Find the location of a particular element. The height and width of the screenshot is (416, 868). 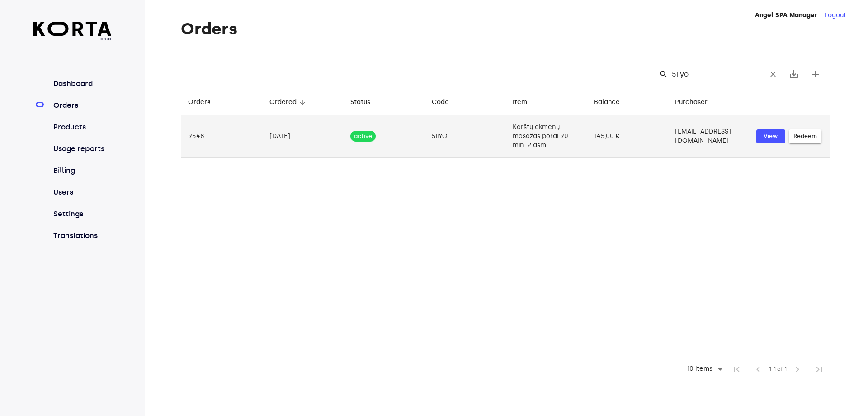

button: Redeem is located at coordinates (805, 136).